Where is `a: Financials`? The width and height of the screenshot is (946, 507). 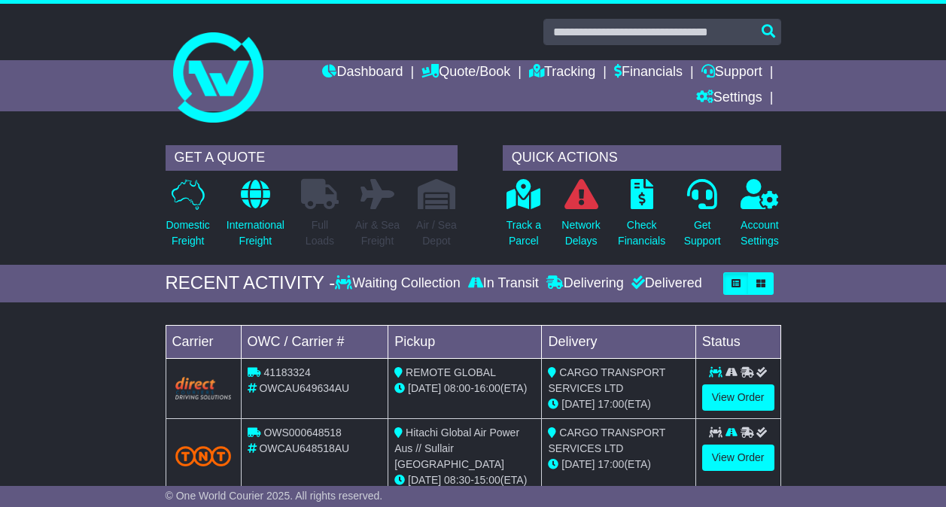 a: Financials is located at coordinates (648, 73).